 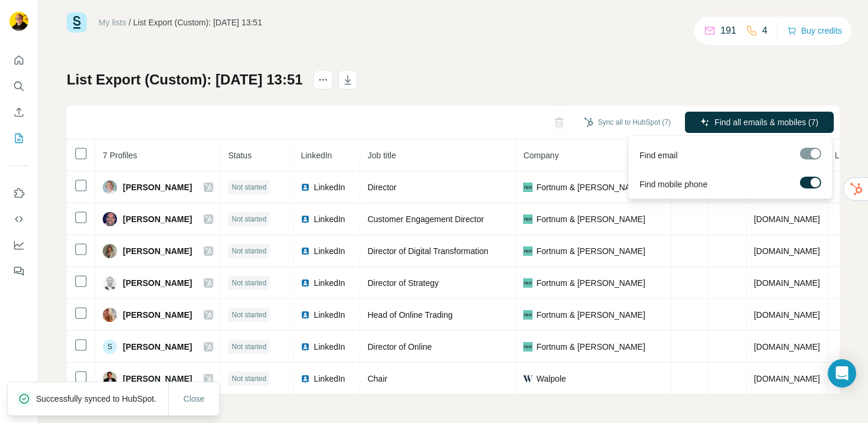 I want to click on span: Company, so click(x=541, y=156).